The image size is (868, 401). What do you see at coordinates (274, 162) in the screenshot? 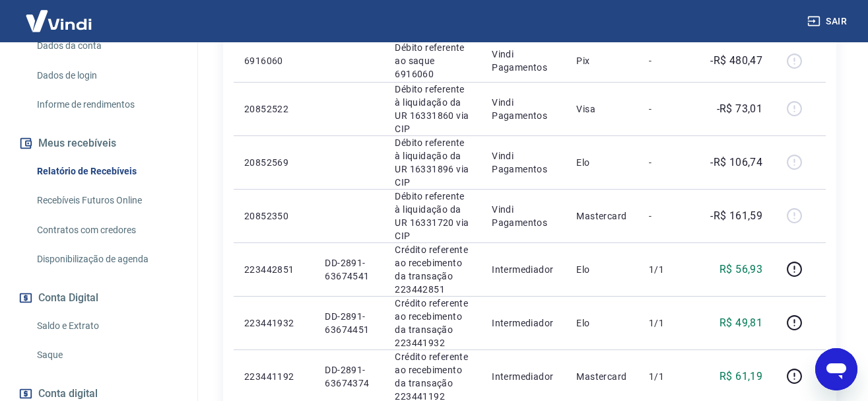
I see `p: 20852569` at bounding box center [274, 162].